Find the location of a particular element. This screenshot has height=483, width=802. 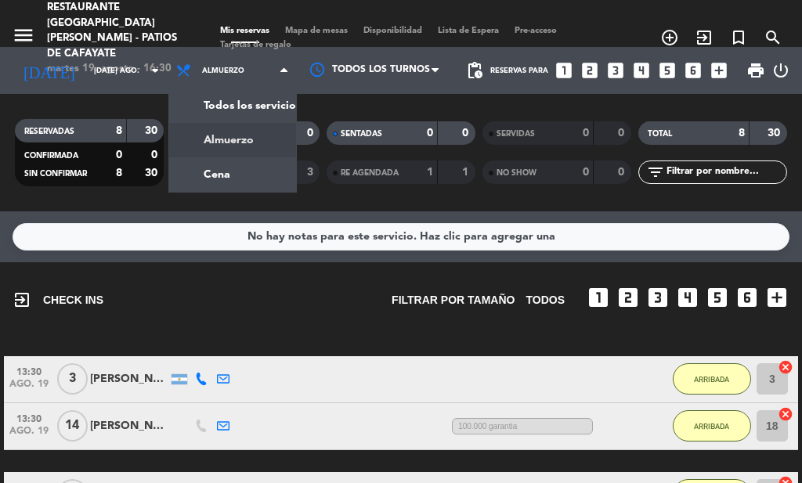

span: CONFIRMADA is located at coordinates (51, 156).